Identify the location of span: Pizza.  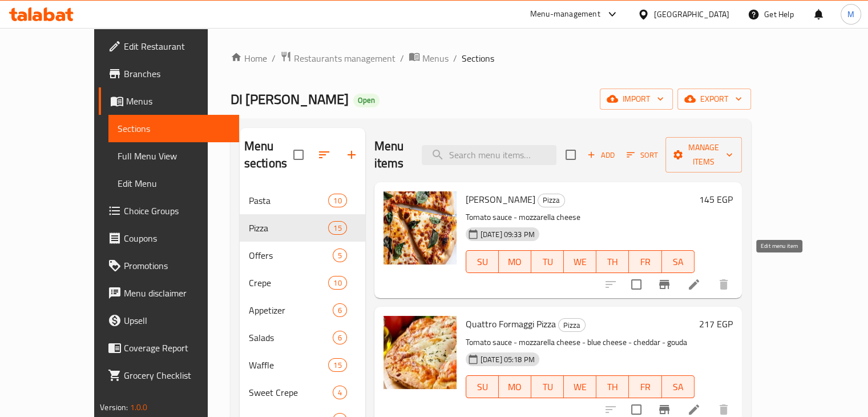
(551, 200).